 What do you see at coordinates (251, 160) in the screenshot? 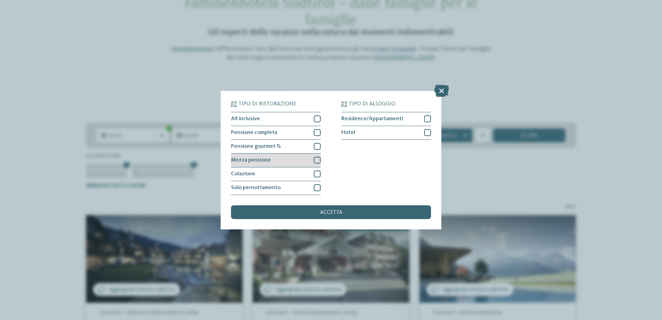
I see `span: Mezza pensione` at bounding box center [251, 160].